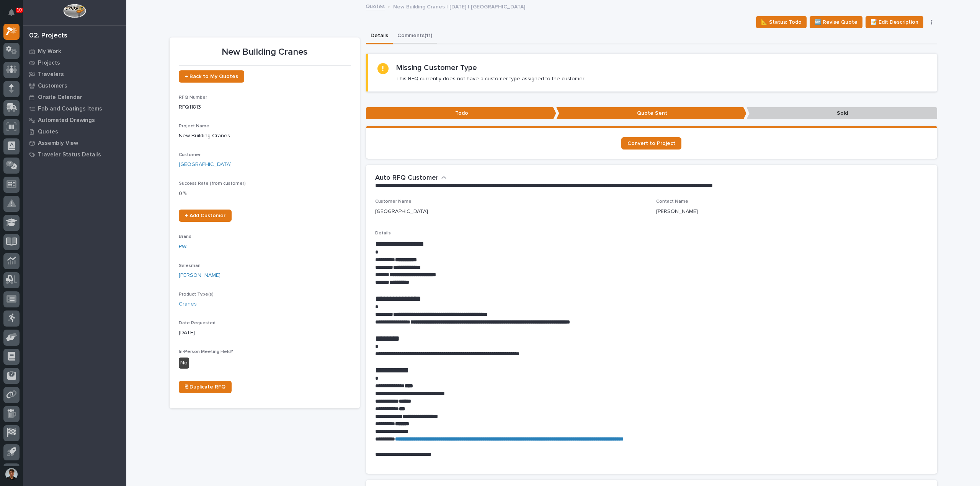  I want to click on p: Traveler Status Details, so click(69, 155).